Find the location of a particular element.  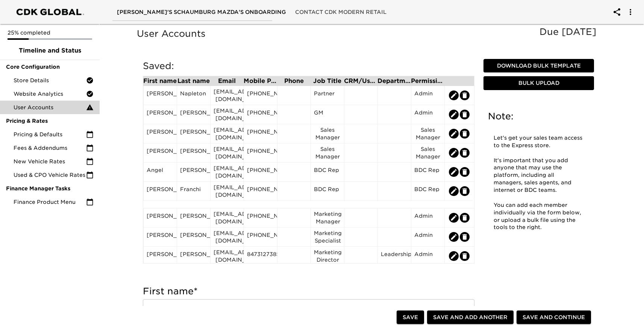

span: Bulk Upload is located at coordinates (539, 83).